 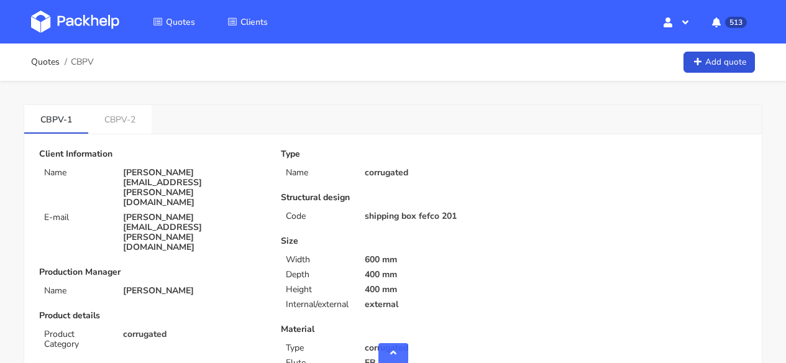 What do you see at coordinates (318, 275) in the screenshot?
I see `p: Depth` at bounding box center [318, 275].